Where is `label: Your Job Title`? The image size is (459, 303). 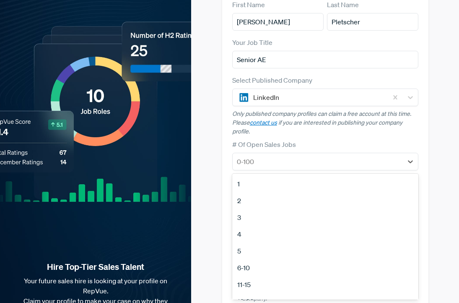
label: Your Job Title is located at coordinates (252, 42).